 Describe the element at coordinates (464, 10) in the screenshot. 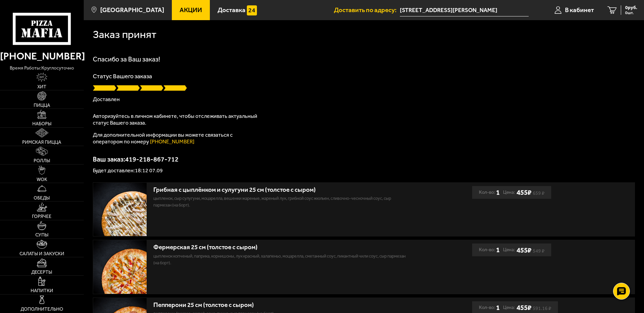

I see `input: Ваш адрес доставки` at that location.